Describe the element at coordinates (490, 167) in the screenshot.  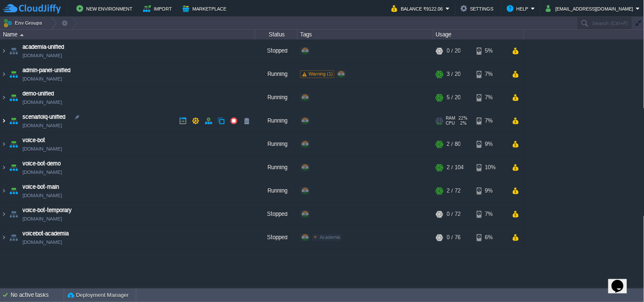
I see `div: 10%` at that location.